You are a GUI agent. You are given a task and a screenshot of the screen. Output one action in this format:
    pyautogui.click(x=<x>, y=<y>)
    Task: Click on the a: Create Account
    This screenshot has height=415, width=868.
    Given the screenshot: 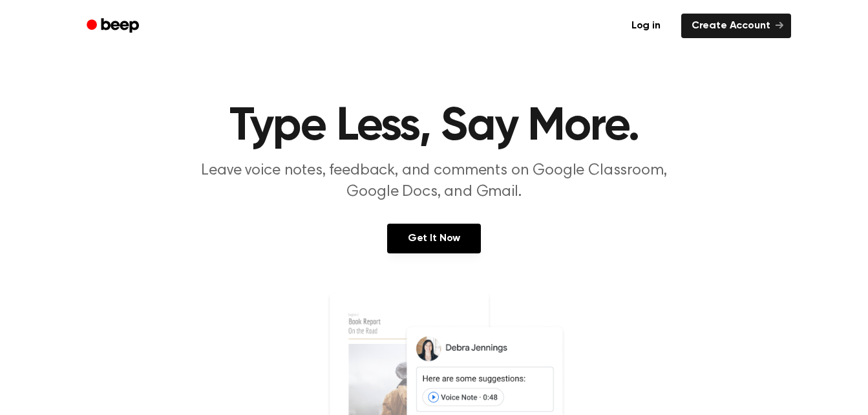 What is the action you would take?
    pyautogui.click(x=736, y=26)
    